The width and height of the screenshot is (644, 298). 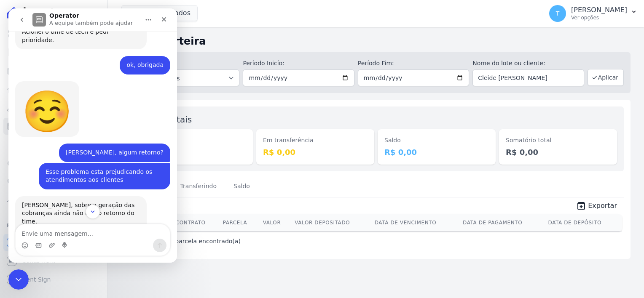 I want to click on th: Contrato, so click(x=196, y=223).